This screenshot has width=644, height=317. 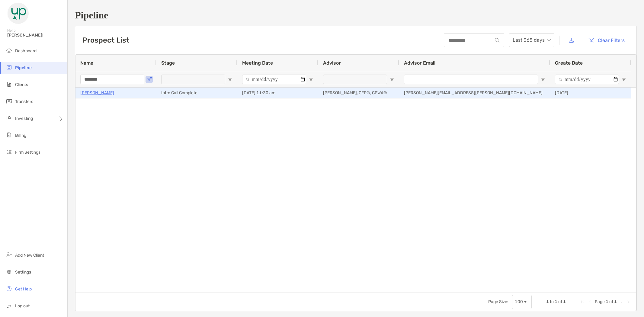 I want to click on input: Advisor Email Filter Input, so click(x=471, y=80).